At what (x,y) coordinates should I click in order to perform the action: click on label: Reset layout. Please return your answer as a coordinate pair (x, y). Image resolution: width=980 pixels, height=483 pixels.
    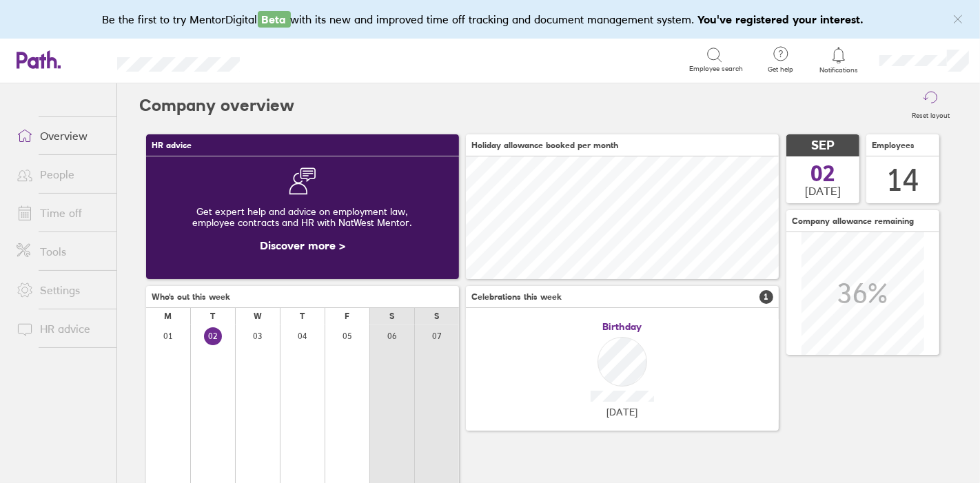
    Looking at the image, I should click on (931, 113).